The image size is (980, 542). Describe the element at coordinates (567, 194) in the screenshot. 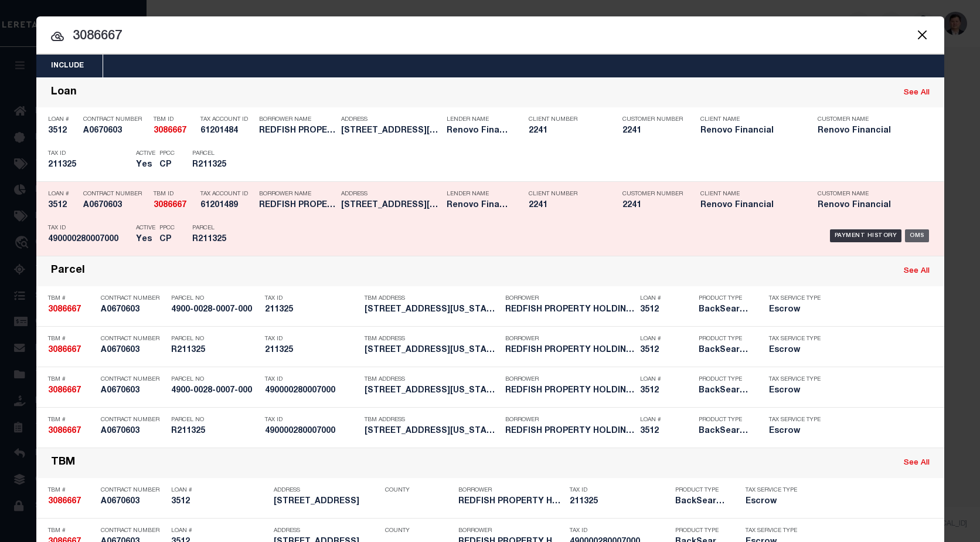

I see `p: Client Number` at that location.